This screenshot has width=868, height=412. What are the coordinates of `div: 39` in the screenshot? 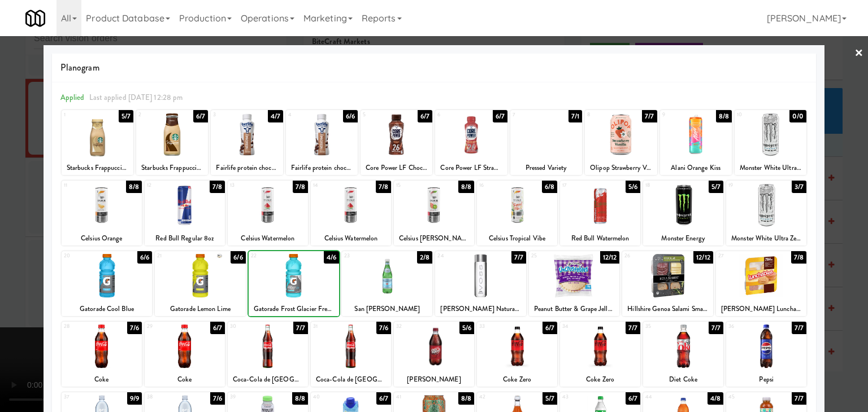 It's located at (249, 397).